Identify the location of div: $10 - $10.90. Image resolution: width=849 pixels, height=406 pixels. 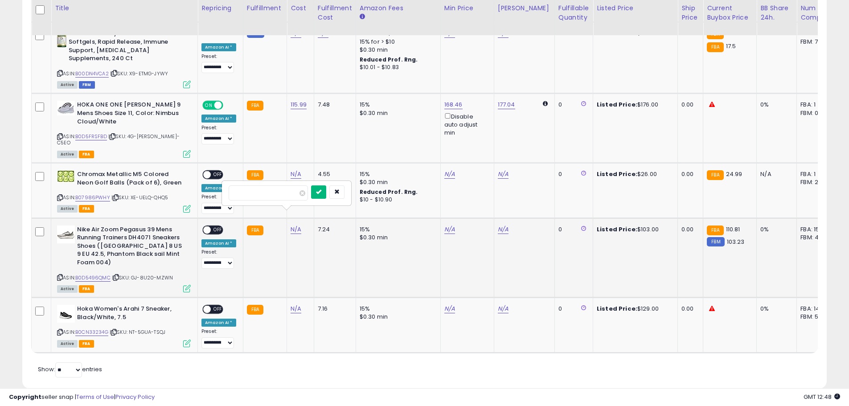
(397, 200).